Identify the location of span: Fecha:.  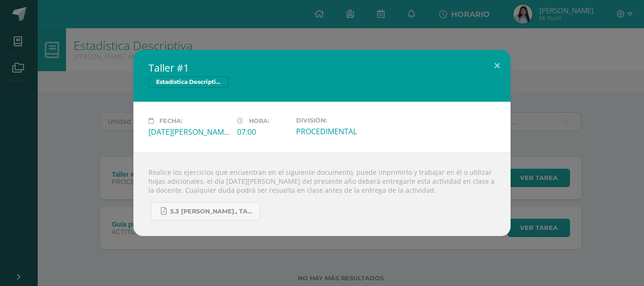
(171, 121).